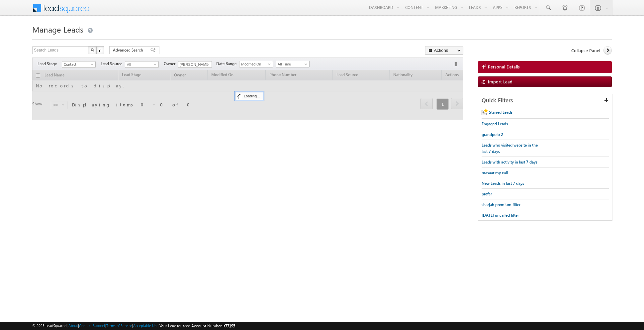 The width and height of the screenshot is (644, 330). Describe the element at coordinates (292, 64) in the screenshot. I see `span: All Time` at that location.